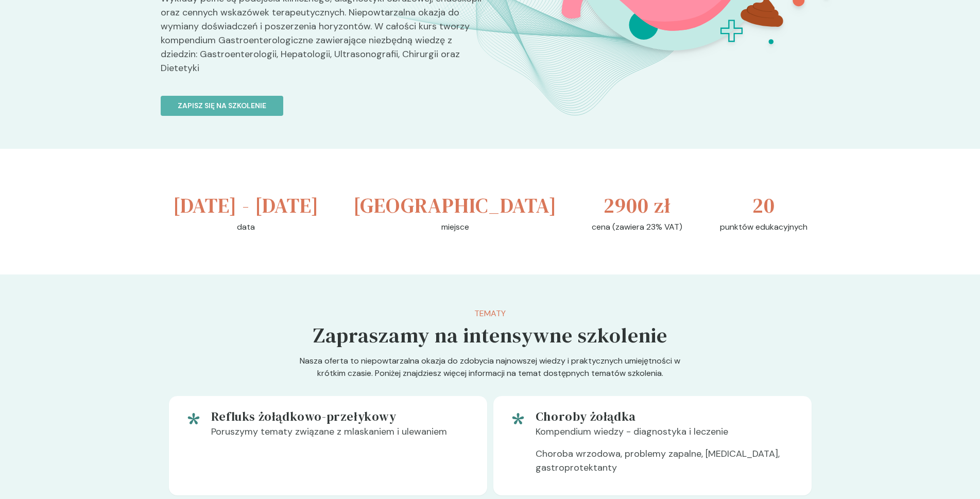 This screenshot has height=499, width=980. Describe the element at coordinates (665, 436) in the screenshot. I see `p: Kompendium wiedzy - diagnostyka i leczenie` at that location.